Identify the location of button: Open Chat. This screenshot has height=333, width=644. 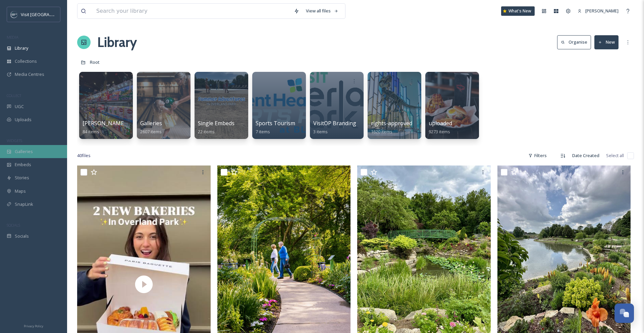
(624, 313).